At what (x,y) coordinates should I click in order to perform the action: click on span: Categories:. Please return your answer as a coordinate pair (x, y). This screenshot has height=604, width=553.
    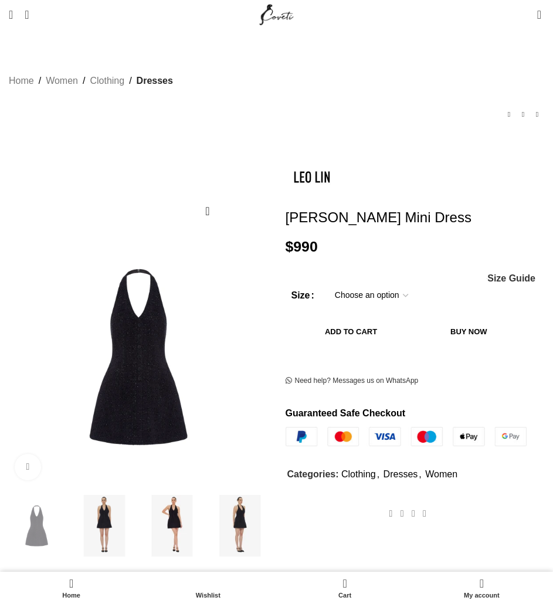
    Looking at the image, I should click on (313, 474).